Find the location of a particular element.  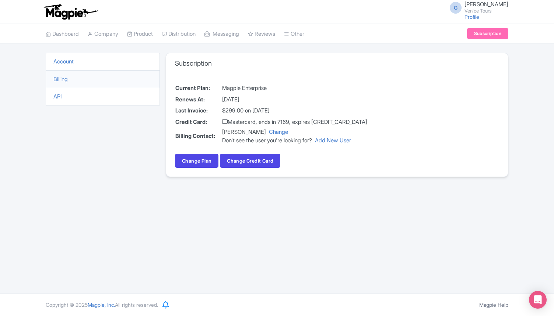

span: Magpie, Inc. is located at coordinates (101, 304).